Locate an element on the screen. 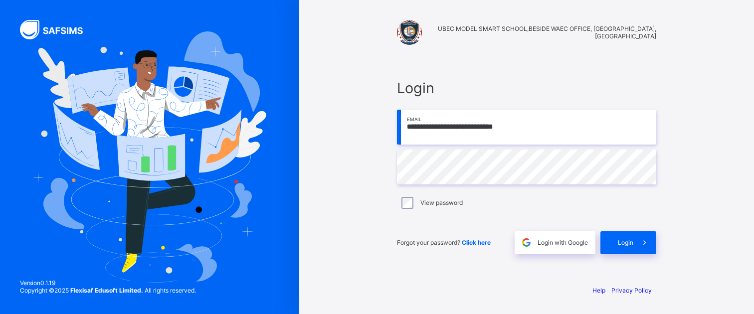  a: Help is located at coordinates (599, 290).